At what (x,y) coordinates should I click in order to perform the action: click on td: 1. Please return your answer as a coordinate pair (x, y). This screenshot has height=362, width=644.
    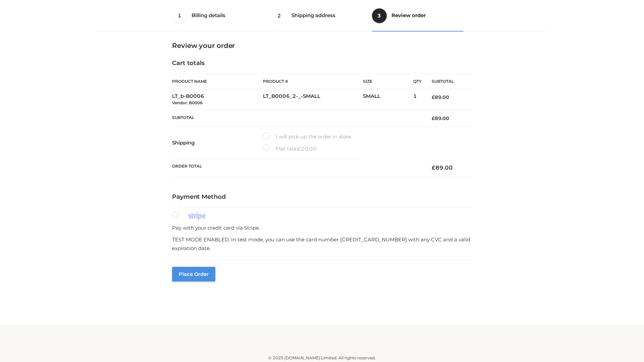
    Looking at the image, I should click on (417, 99).